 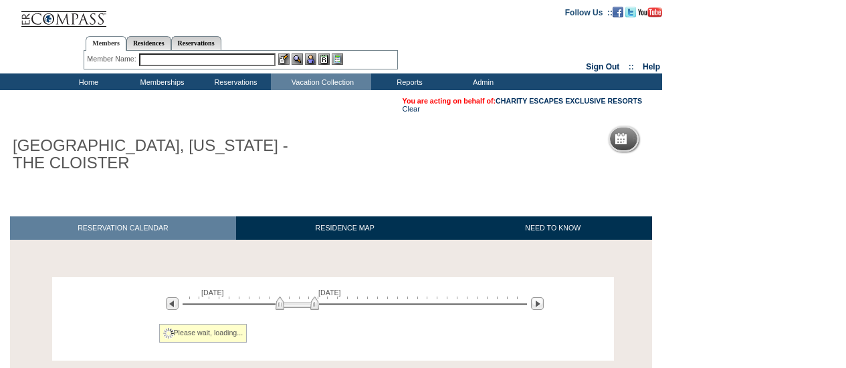 I want to click on img: b_calculator.gif, so click(x=337, y=59).